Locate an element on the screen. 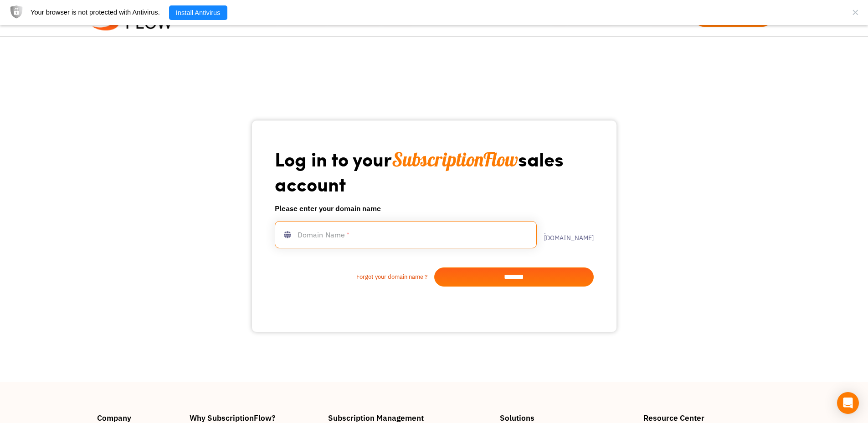 Image resolution: width=868 pixels, height=423 pixels. h4: Why SubscriptionFlow? is located at coordinates (254, 417).